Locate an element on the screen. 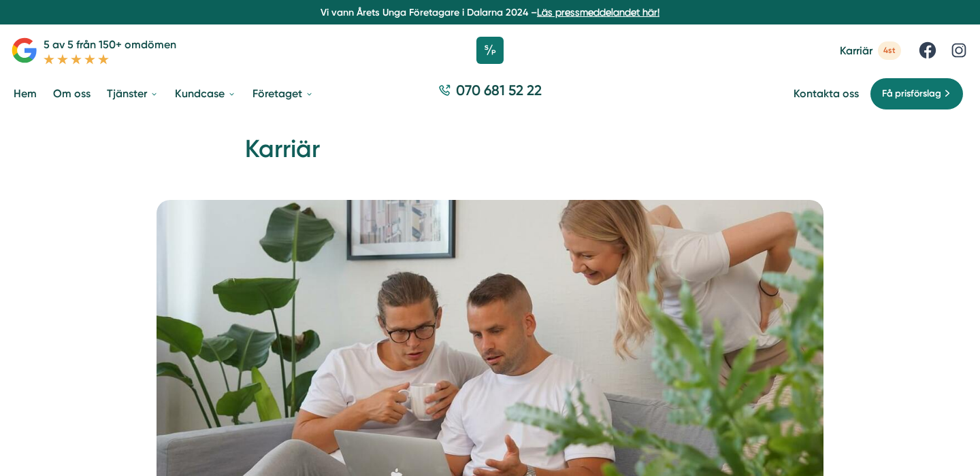 The width and height of the screenshot is (980, 476). a: Få prisförslag is located at coordinates (916, 94).